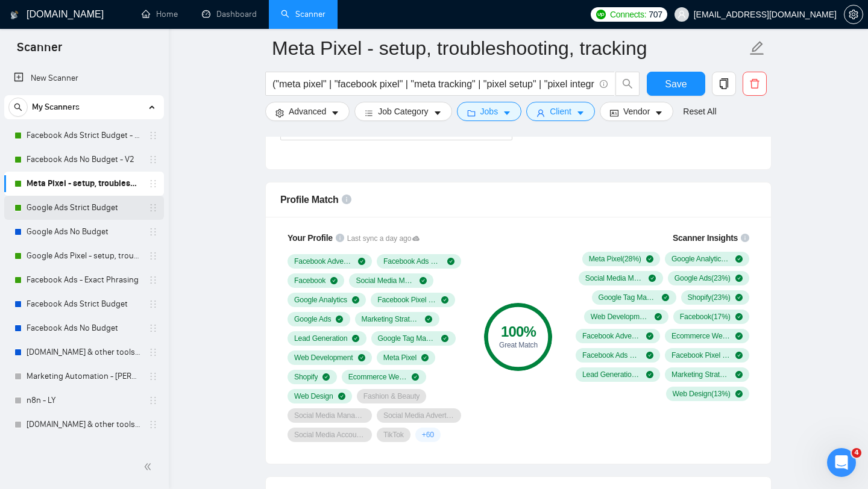 The width and height of the screenshot is (868, 489). Describe the element at coordinates (701, 355) in the screenshot. I see `span: Facebook Pixel Setup & Optimization ( 13 %)` at that location.